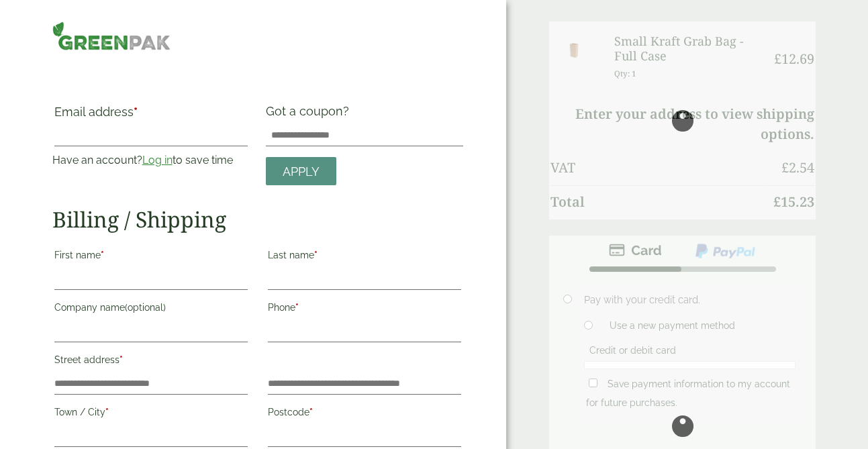 The height and width of the screenshot is (449, 868). Describe the element at coordinates (151, 362) in the screenshot. I see `label: Street address` at that location.